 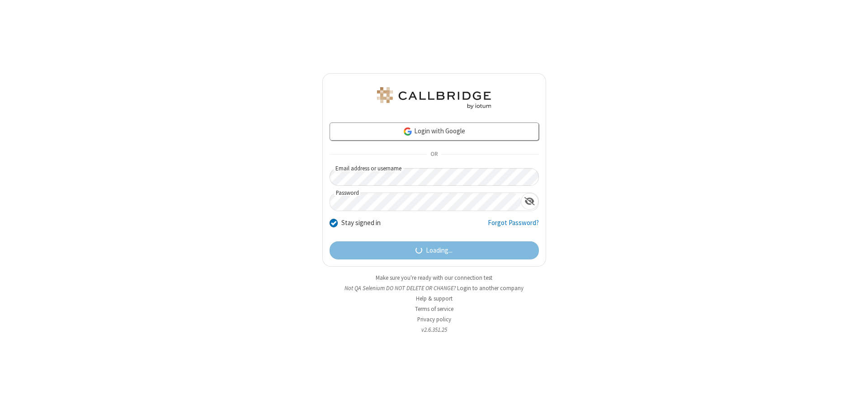 What do you see at coordinates (434, 251) in the screenshot?
I see `button: Loading...` at bounding box center [434, 251].